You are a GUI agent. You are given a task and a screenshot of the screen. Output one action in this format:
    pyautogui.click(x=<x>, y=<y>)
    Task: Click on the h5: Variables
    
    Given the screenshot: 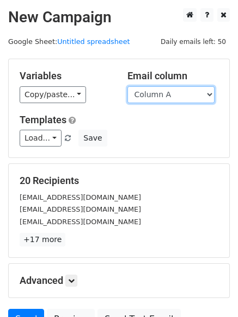 What is the action you would take?
    pyautogui.click(x=65, y=76)
    